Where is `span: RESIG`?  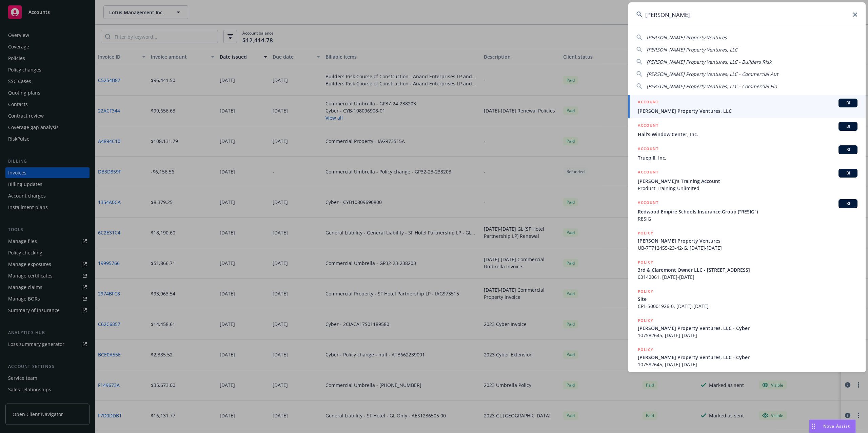 span: RESIG is located at coordinates (748, 219).